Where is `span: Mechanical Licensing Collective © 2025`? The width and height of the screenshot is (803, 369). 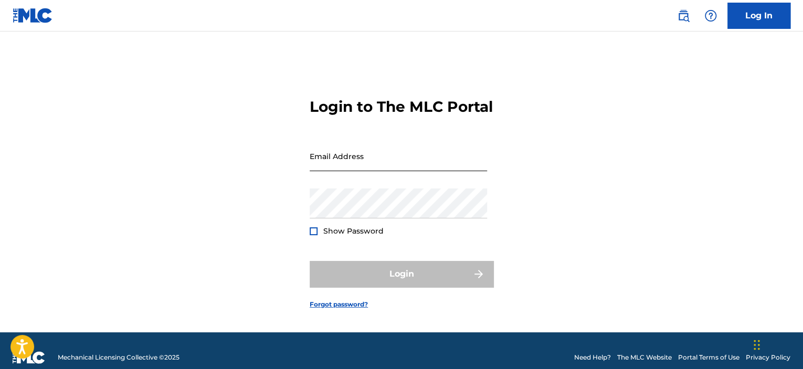 span: Mechanical Licensing Collective © 2025 is located at coordinates (119, 357).